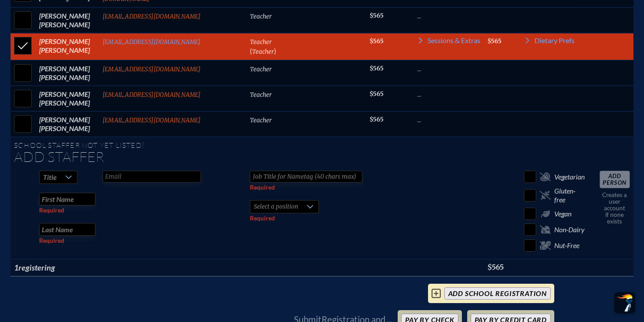 This screenshot has height=322, width=644. I want to click on th: 1, so click(54, 268).